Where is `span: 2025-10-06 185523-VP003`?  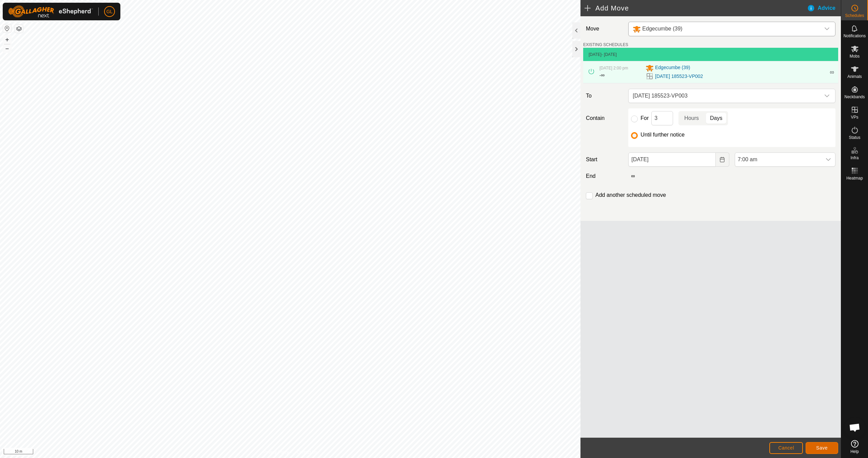 span: 2025-10-06 185523-VP003 is located at coordinates (725, 96).